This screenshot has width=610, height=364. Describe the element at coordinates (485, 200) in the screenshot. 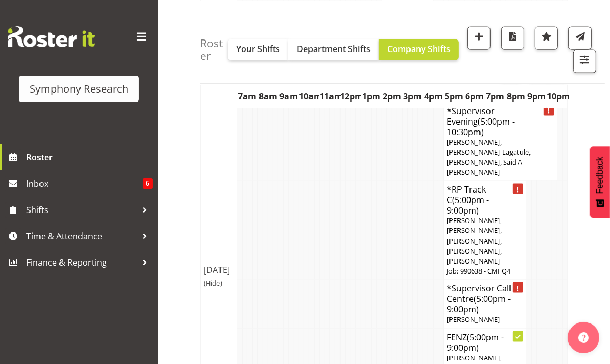

I see `h4: *RP Track C` at that location.